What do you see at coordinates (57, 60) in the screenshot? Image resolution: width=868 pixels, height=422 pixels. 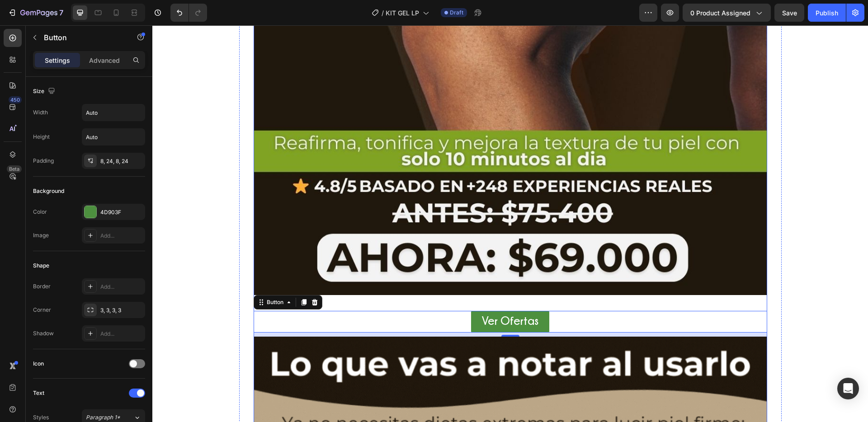 I see `p: Settings` at bounding box center [57, 60].